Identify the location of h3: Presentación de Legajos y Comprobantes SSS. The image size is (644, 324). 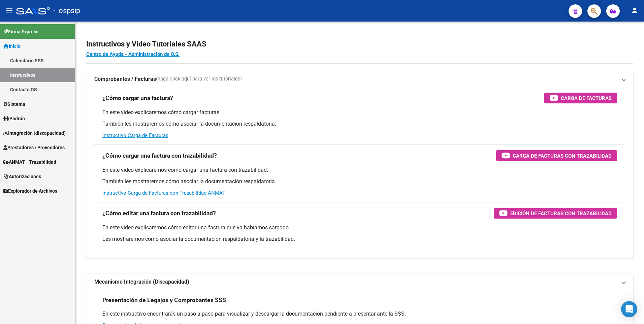
(164, 300).